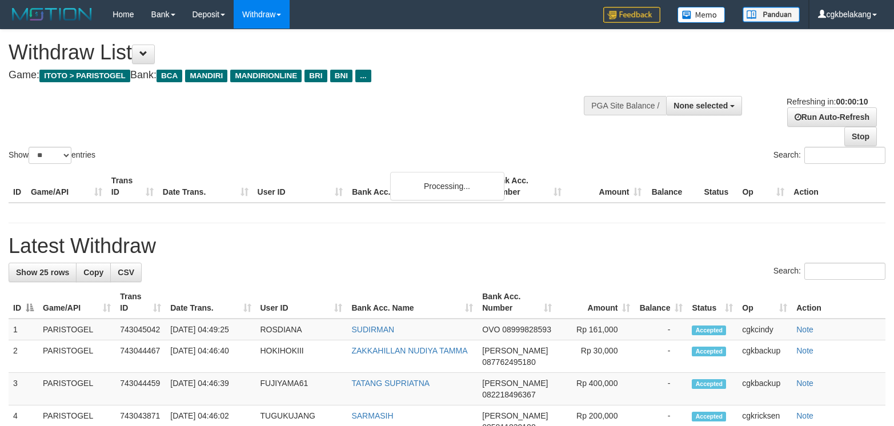 The height and width of the screenshot is (426, 894). I want to click on th: Status: activate to sort column ascending, so click(712, 302).